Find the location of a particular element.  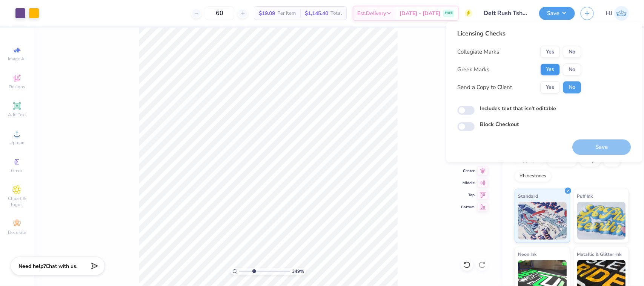

input: Untitled Design is located at coordinates (505, 13).